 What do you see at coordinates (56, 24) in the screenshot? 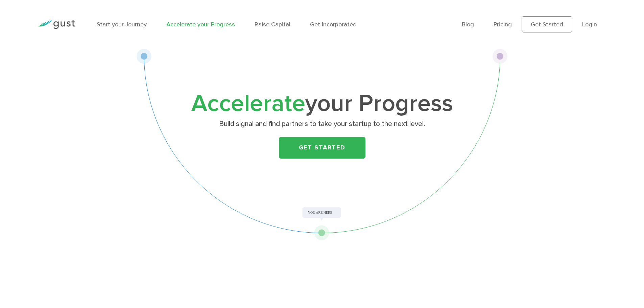
I see `img: Gust Logo` at bounding box center [56, 24].